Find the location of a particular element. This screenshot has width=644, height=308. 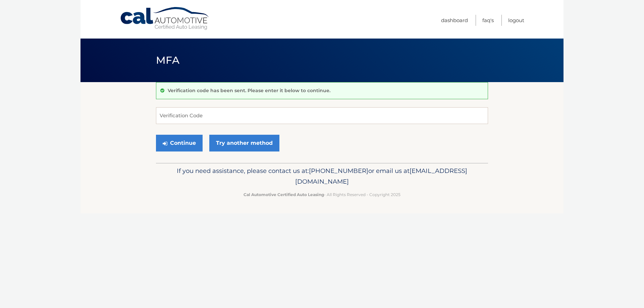

a: Dashboard is located at coordinates (455, 20).